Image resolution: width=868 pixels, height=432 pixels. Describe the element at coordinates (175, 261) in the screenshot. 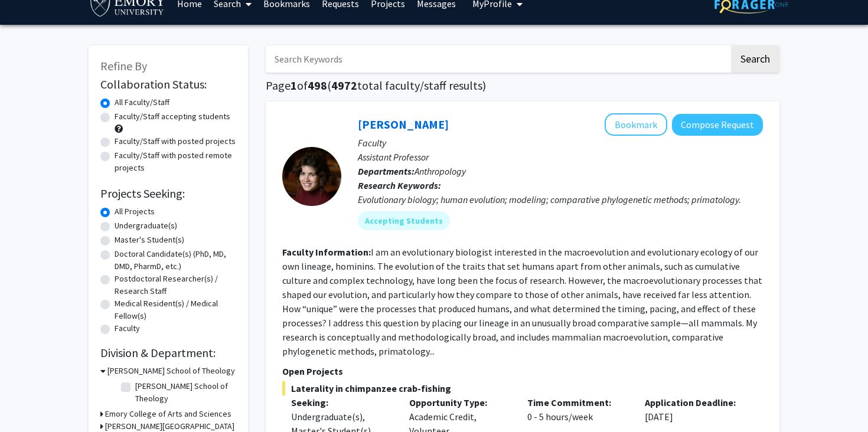

I see `label: Doctoral Candidate(s) (PhD, MD, DMD, PharmD, etc.)` at that location.